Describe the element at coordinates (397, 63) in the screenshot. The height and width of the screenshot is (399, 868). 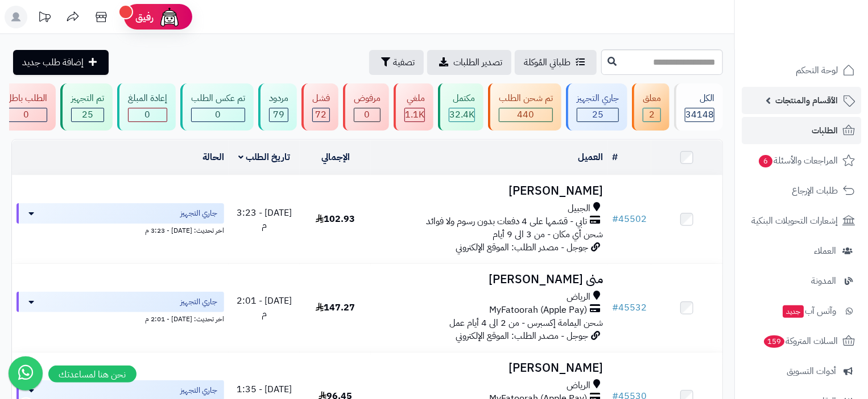
I see `button: تصفية` at that location.